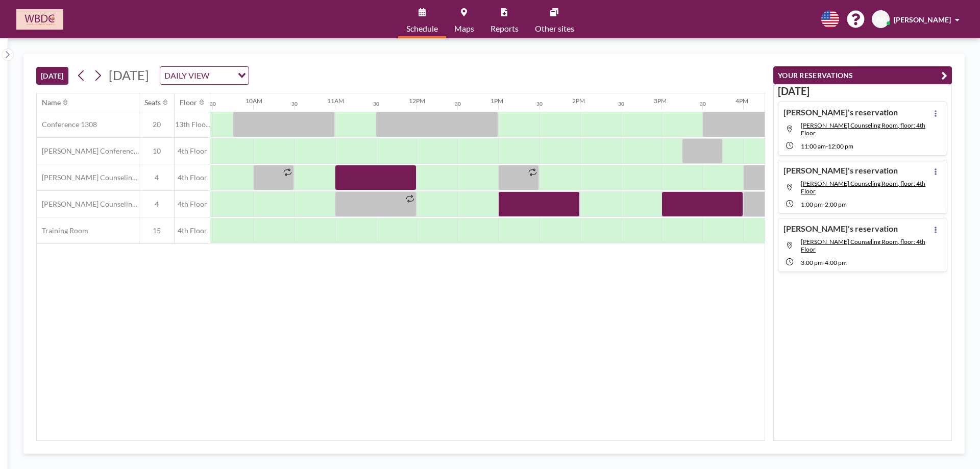 The width and height of the screenshot is (980, 469). I want to click on div: 4PM, so click(742, 101).